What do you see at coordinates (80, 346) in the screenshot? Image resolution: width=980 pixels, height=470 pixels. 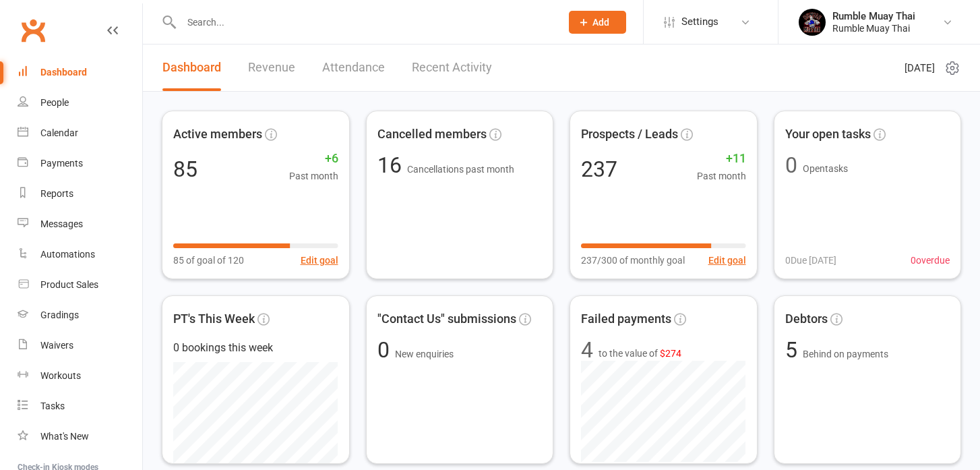 I see `a: Waivers` at bounding box center [80, 346].